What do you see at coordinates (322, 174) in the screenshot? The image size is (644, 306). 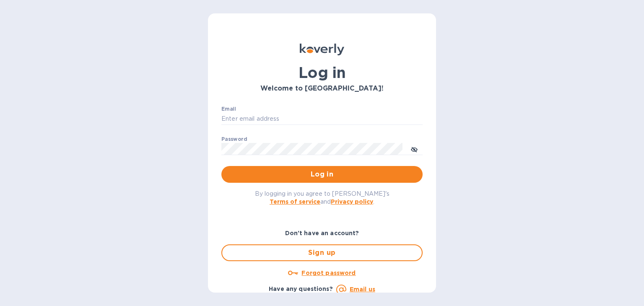 I see `button: Log in` at bounding box center [322, 174].